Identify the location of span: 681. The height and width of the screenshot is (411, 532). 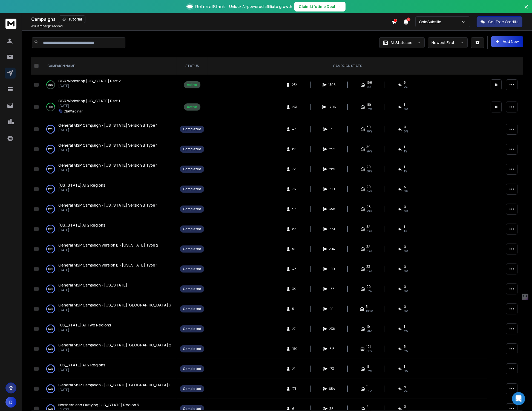
(332, 229).